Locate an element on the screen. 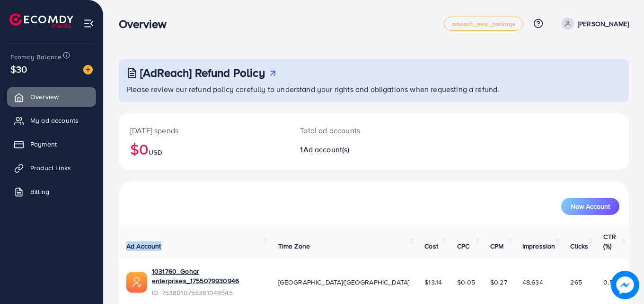 This screenshot has width=644, height=304. span: Ad Account is located at coordinates (144, 246).